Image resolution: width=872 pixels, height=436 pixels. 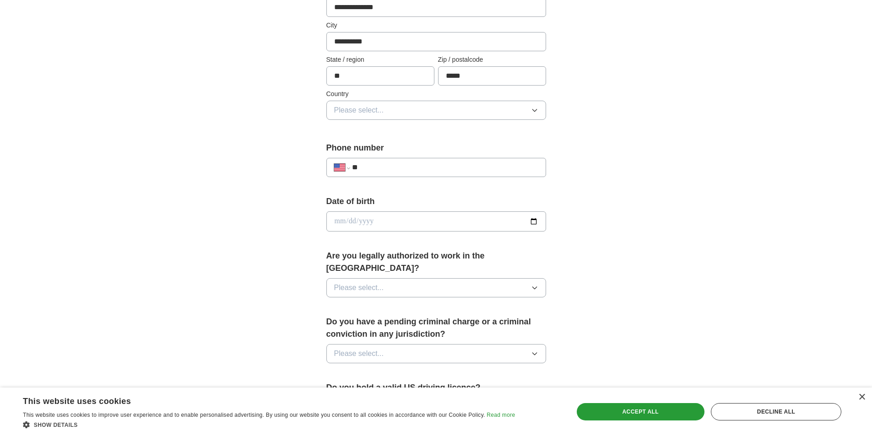 What do you see at coordinates (436, 148) in the screenshot?
I see `label: Phone number` at bounding box center [436, 148].